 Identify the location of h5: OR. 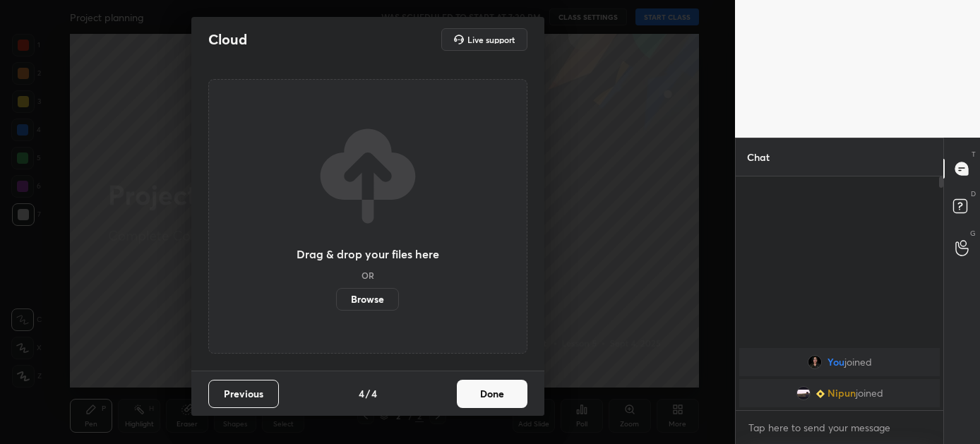
(368, 276).